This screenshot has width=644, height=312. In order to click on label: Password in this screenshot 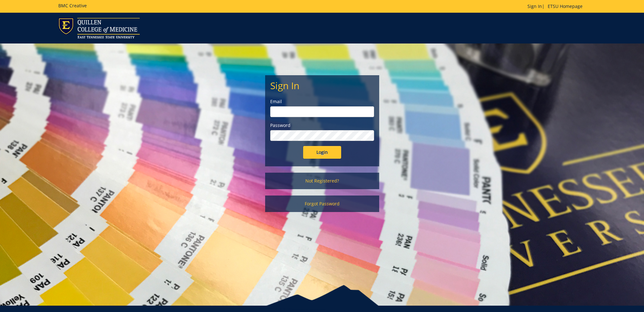, I will do `click(322, 125)`.